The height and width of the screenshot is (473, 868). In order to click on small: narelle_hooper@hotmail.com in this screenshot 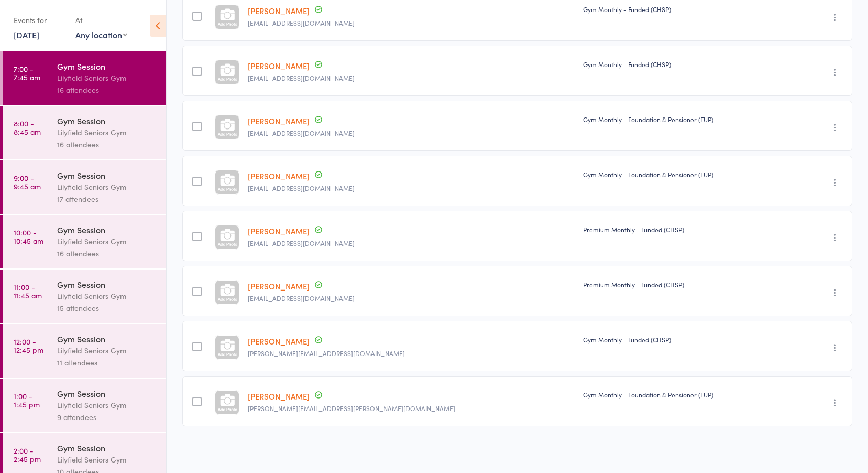, I will do `click(411, 23)`.